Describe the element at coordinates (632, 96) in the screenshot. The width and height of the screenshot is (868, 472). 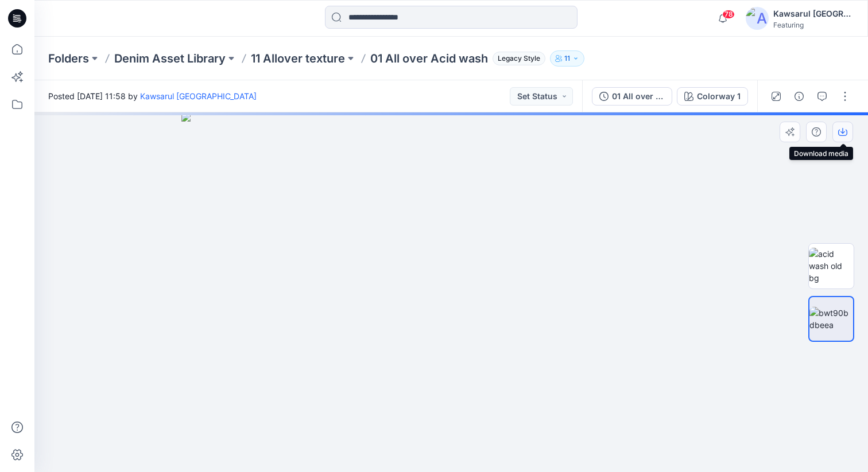
I see `button: 01 All over Acid wash` at that location.